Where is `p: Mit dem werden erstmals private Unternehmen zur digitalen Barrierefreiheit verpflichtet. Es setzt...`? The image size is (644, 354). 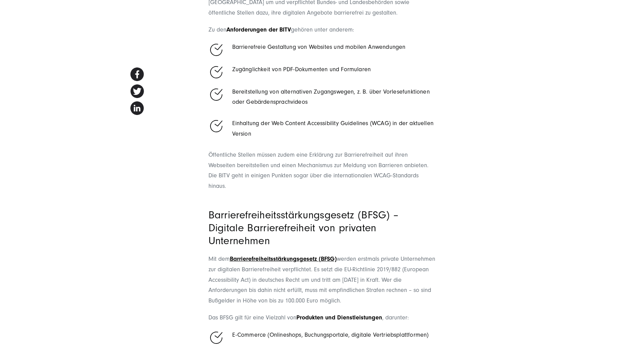
p: Mit dem werden erstmals private Unternehmen zur digitalen Barrierefreiheit verpflichtet. Es setzt... is located at coordinates (322, 280).